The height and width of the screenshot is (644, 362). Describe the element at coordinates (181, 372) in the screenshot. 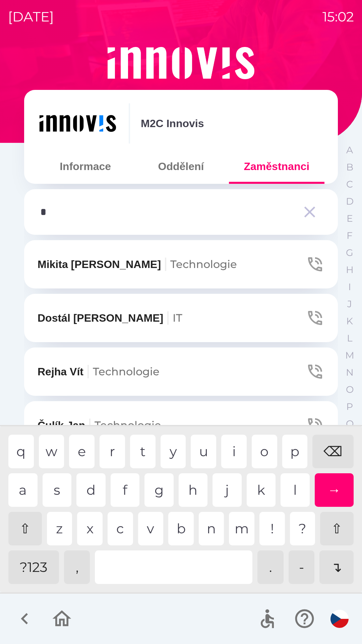

I see `button: Rejha VítTechnologie` at that location.